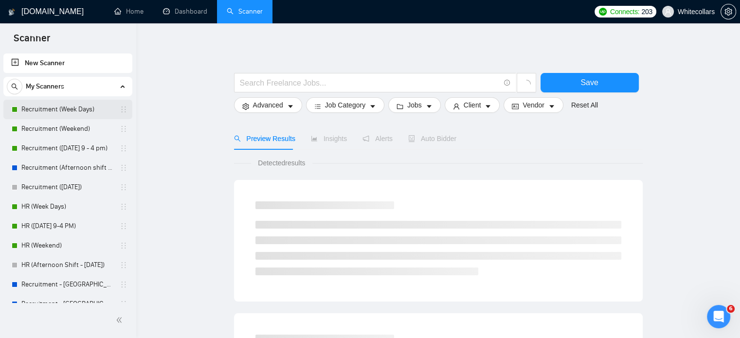  I want to click on button: userClientcaret-down, so click(472, 105).